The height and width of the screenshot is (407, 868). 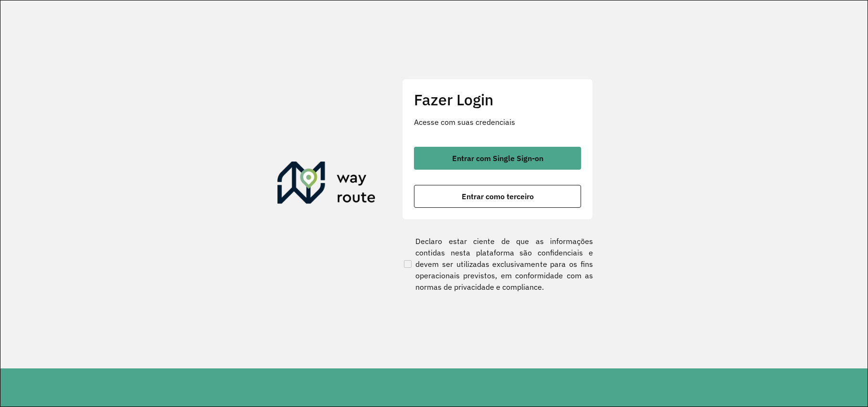 I want to click on p: Acesse com suas credenciais, so click(x=498, y=122).